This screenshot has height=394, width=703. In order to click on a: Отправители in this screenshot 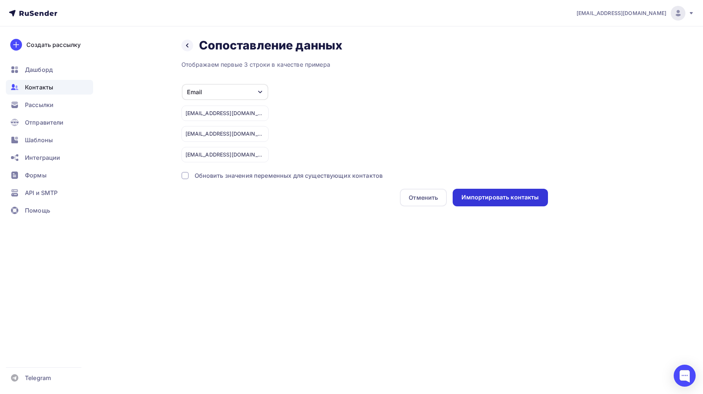, I will do `click(49, 122)`.